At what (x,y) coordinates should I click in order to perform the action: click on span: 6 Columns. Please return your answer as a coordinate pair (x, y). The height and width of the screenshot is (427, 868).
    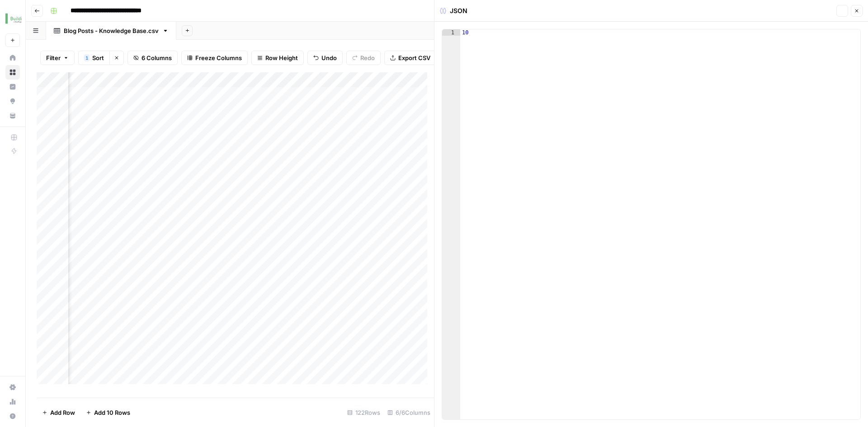
    Looking at the image, I should click on (156, 58).